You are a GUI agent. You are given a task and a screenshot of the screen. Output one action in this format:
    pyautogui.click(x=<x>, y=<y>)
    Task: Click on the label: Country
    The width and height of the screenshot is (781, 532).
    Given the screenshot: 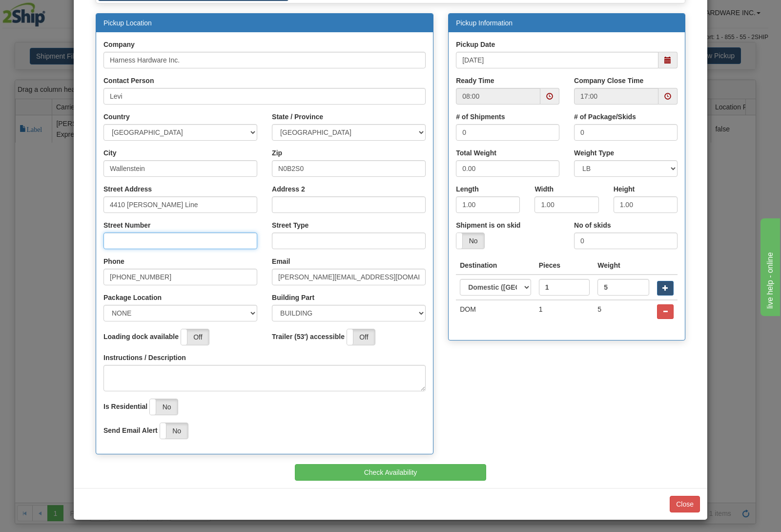 What is the action you would take?
    pyautogui.click(x=116, y=116)
    